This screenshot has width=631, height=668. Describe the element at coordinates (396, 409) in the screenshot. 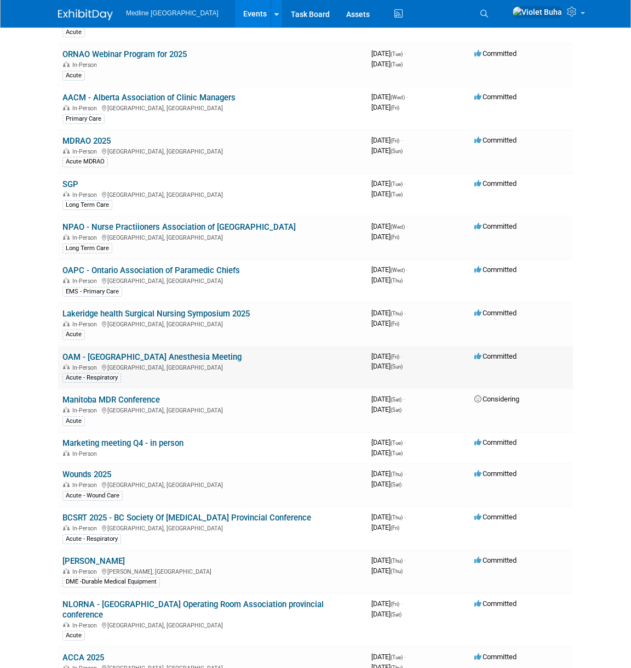

I see `span: (Sat)` at that location.